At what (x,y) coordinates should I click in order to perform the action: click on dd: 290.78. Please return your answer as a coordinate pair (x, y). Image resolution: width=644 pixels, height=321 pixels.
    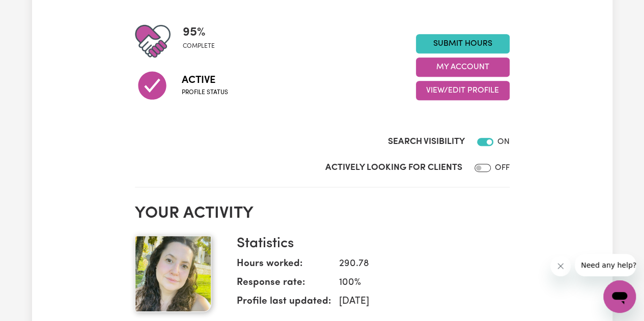
    Looking at the image, I should click on (416, 264).